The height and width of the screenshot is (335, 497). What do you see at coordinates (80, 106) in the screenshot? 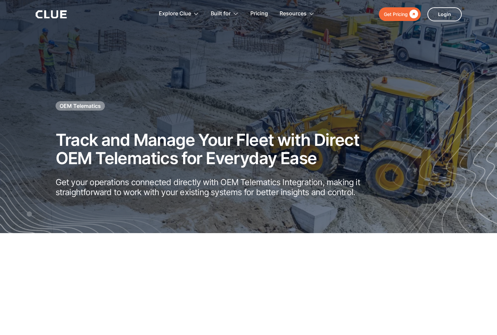
I see `h1: OEM Telematics` at bounding box center [80, 106].